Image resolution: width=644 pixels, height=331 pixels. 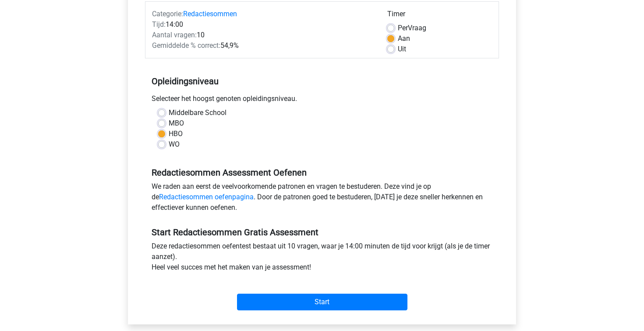 What do you see at coordinates (176, 134) in the screenshot?
I see `label: HBO` at bounding box center [176, 134].